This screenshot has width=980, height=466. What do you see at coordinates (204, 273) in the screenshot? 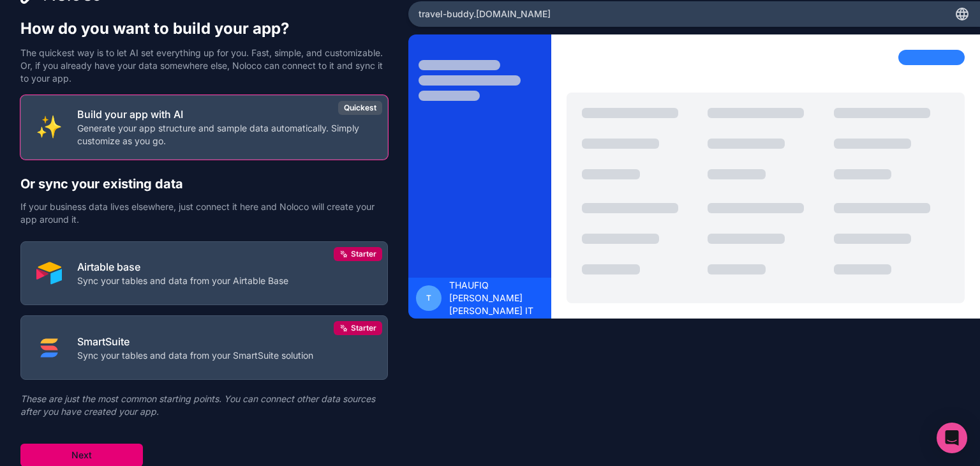
I see `button: AIRTABLEAirtable baseSync your tables and data from your Airtable BaseStarter` at bounding box center [204, 273].